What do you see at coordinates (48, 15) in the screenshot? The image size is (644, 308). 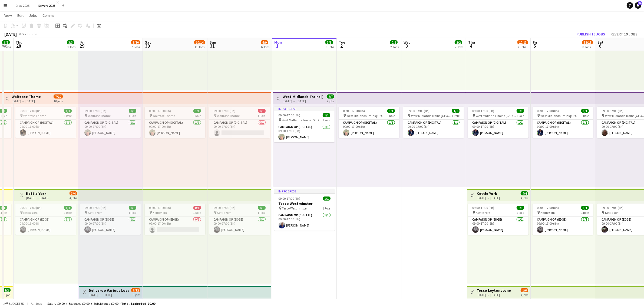 I see `span: Comms` at bounding box center [48, 15].